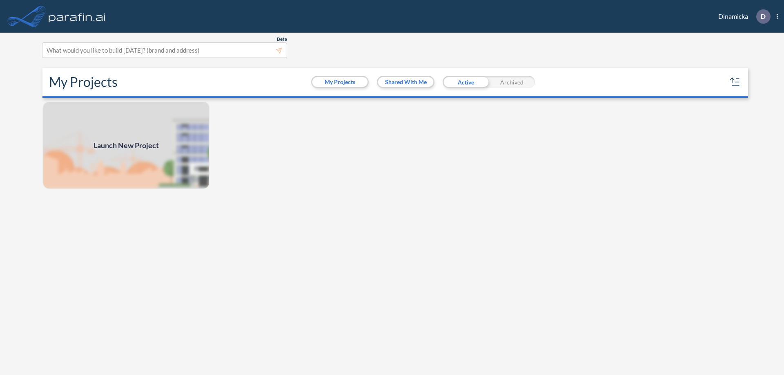 This screenshot has height=375, width=784. I want to click on button: sort, so click(735, 82).